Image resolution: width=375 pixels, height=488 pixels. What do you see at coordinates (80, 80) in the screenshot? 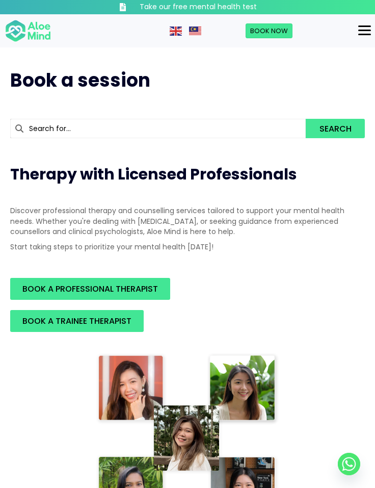
I see `span: Book a session` at bounding box center [80, 80].